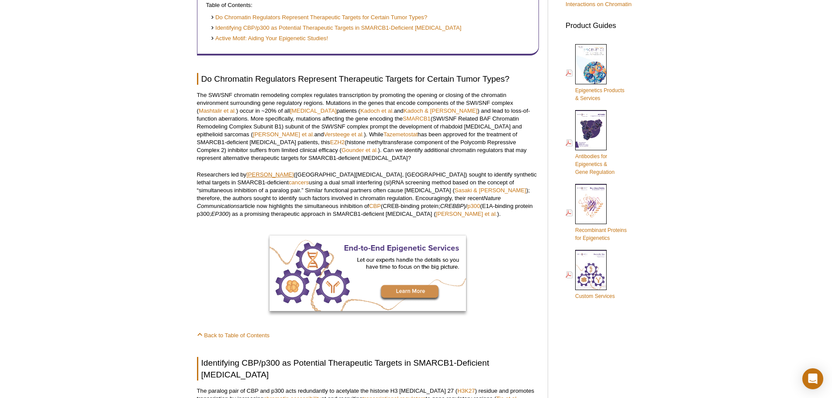  I want to click on a: Antibodies forEpigenetics &Gene Regulation, so click(590, 143).